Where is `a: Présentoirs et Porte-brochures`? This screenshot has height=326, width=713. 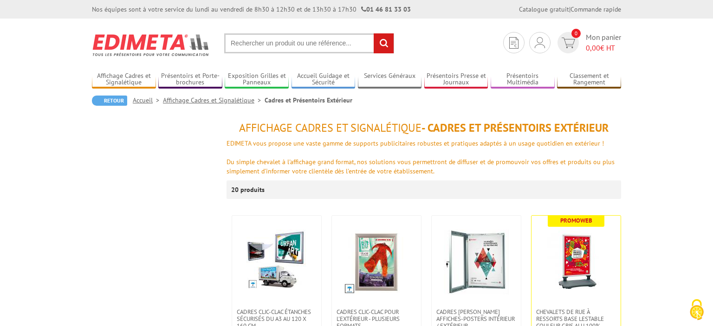
a: Présentoirs et Porte-brochures is located at coordinates (190, 79).